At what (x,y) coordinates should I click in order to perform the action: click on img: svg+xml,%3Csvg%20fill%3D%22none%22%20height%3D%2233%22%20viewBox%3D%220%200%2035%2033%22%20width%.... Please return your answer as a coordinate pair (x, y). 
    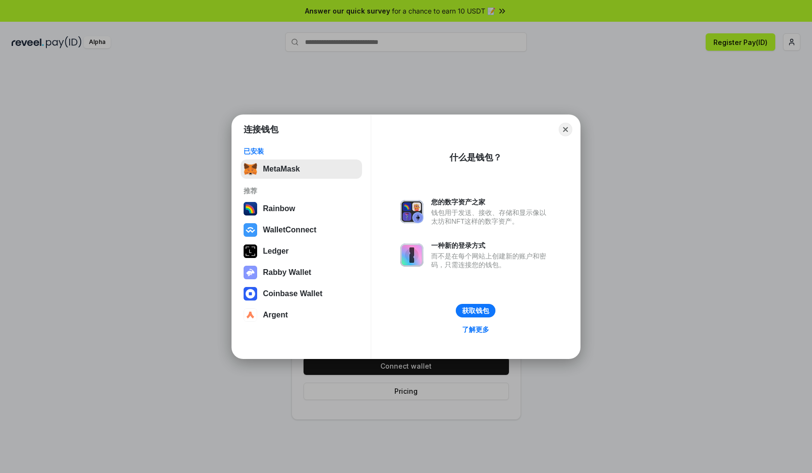
    Looking at the image, I should click on (250, 169).